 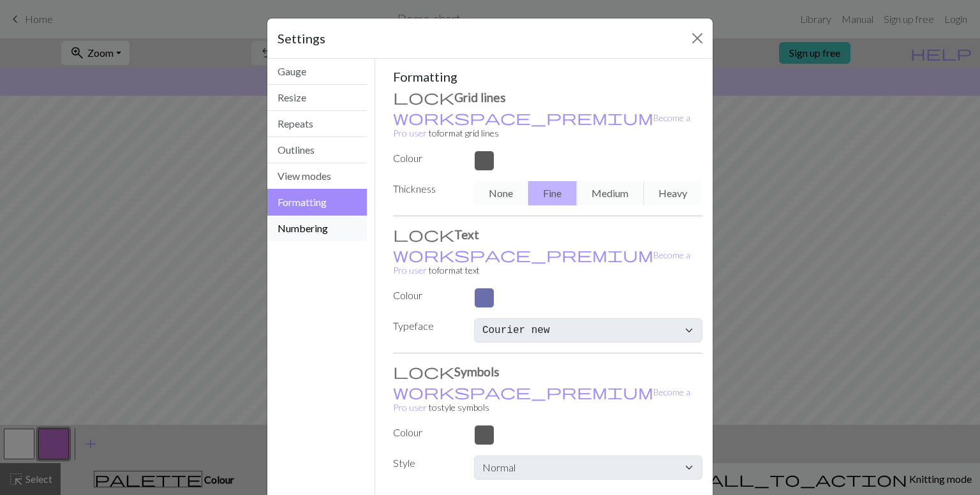 What do you see at coordinates (426, 328) in the screenshot?
I see `label: Typeface` at bounding box center [426, 328].